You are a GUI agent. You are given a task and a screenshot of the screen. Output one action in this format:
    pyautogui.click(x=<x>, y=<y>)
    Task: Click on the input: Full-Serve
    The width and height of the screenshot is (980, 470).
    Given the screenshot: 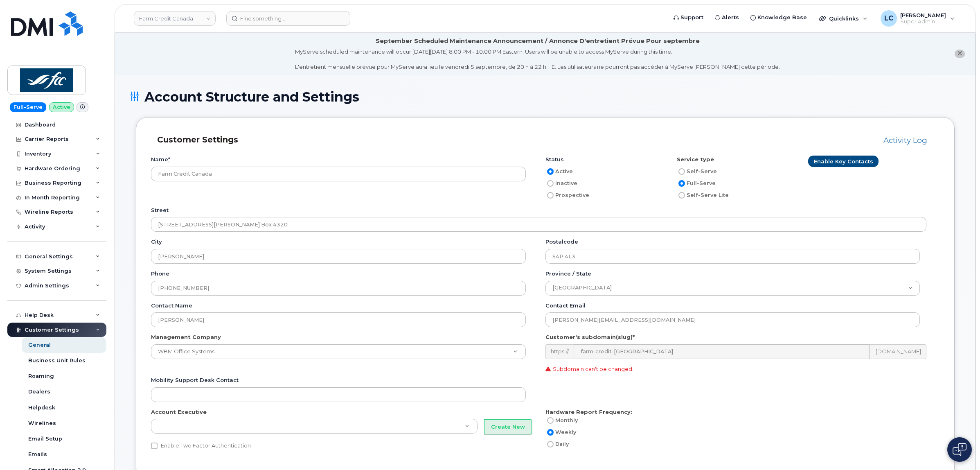 What is the action you would take?
    pyautogui.click(x=682, y=183)
    